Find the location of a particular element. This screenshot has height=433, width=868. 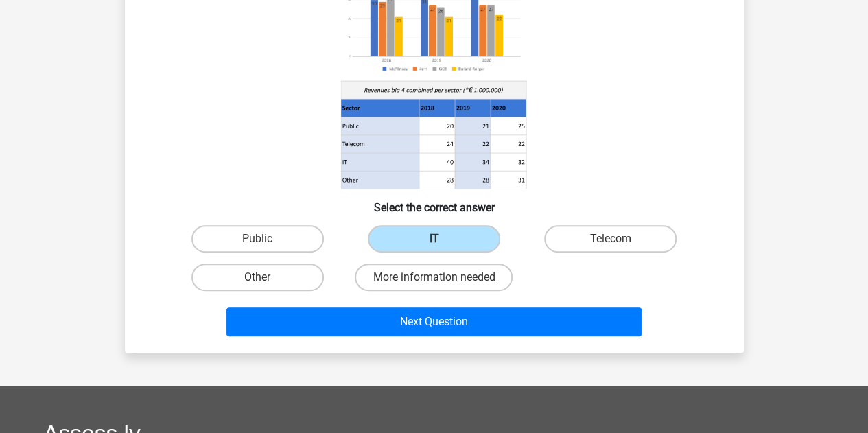

label: Telecom is located at coordinates (610, 239).